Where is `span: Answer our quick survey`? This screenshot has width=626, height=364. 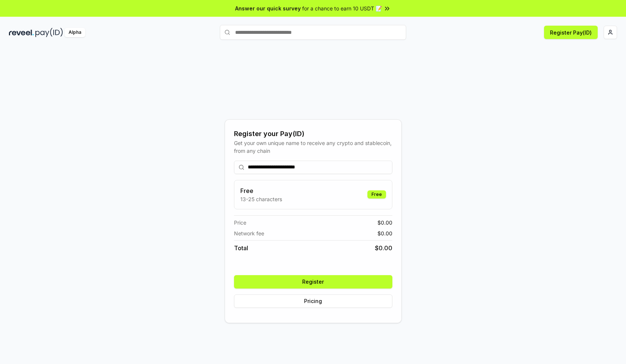
span: Answer our quick survey is located at coordinates (268, 8).